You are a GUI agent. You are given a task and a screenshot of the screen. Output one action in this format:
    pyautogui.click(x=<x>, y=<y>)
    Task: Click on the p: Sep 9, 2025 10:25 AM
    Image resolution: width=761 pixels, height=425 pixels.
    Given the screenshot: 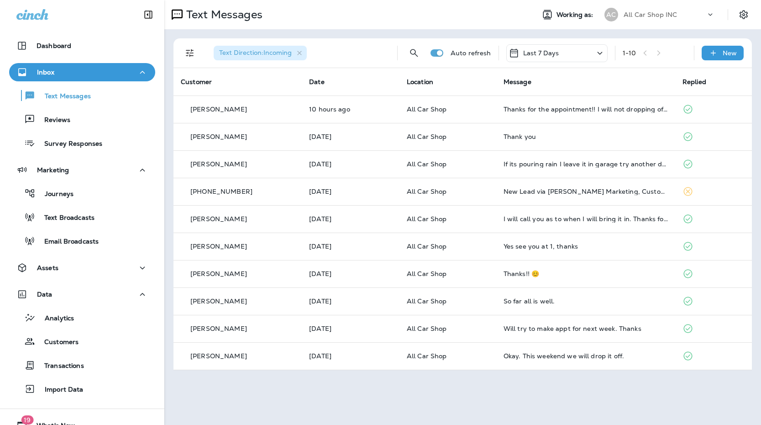 What is the action you would take?
    pyautogui.click(x=351, y=219)
    